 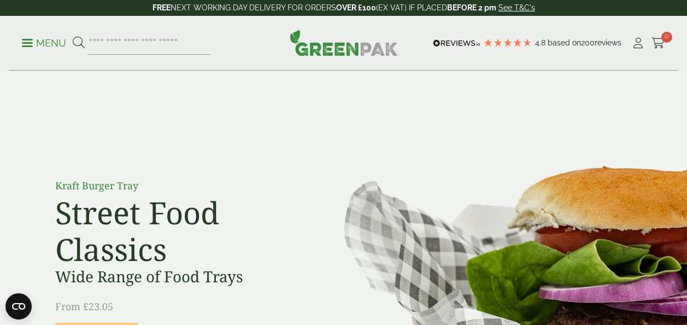 I want to click on span: 0, so click(x=667, y=37).